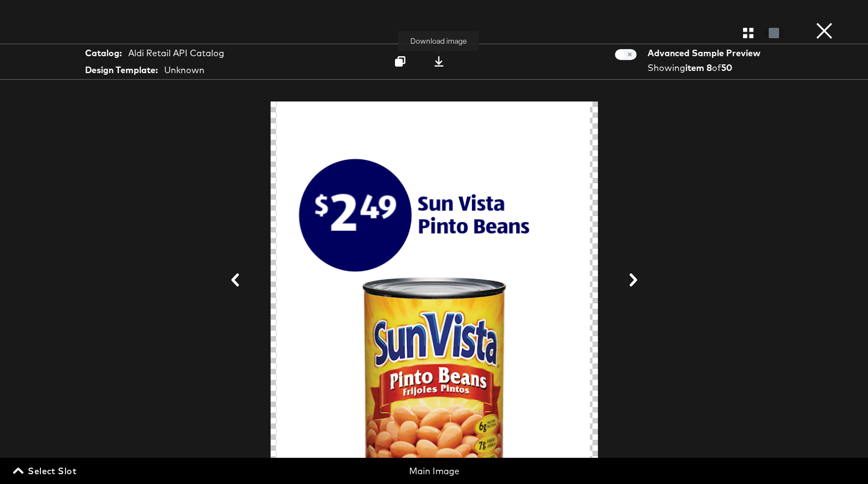 This screenshot has height=484, width=868. What do you see at coordinates (727, 67) in the screenshot?
I see `strong: 50` at bounding box center [727, 67].